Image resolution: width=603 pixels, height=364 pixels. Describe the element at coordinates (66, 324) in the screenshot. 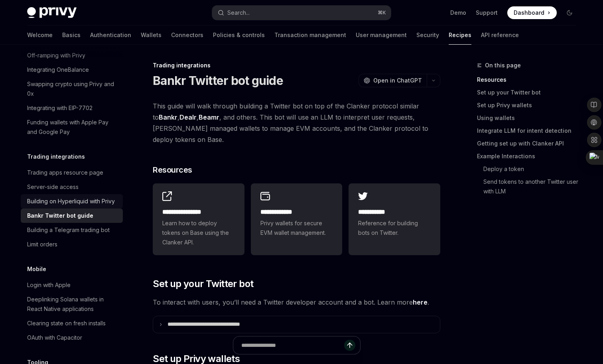

I see `div: Clearing state on fresh installs` at that location.